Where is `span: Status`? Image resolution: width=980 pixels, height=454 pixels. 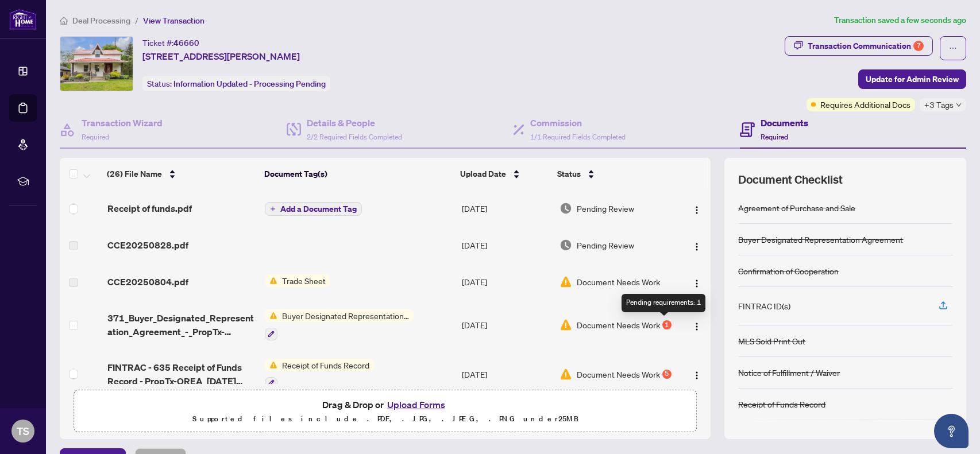
span: Status is located at coordinates (569, 174).